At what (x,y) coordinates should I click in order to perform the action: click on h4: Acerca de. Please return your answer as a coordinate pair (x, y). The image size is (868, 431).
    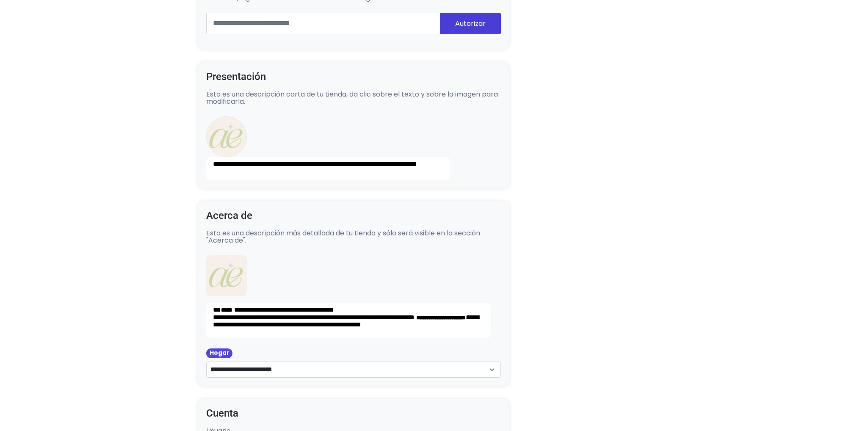
    Looking at the image, I should click on (354, 216).